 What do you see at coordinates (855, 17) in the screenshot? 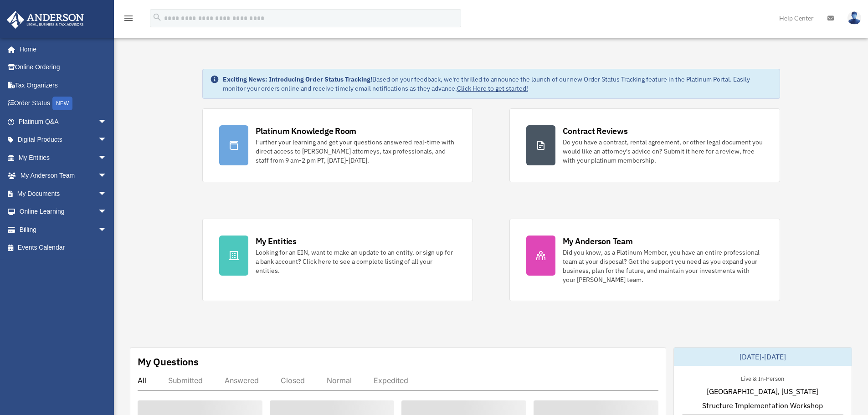
I see `img: User Pic` at bounding box center [855, 17].